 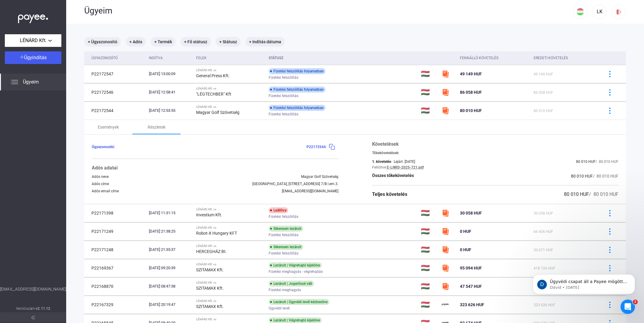 I want to click on strong: Robot-X Hungary KFT, so click(x=217, y=233).